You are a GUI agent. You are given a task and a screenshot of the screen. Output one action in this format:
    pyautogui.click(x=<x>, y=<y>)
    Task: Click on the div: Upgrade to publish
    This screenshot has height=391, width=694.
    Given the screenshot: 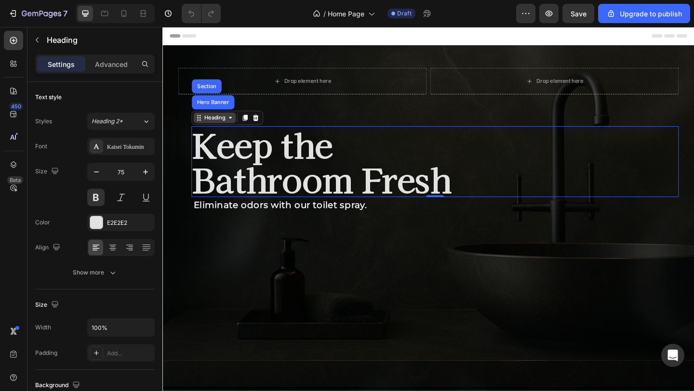 What is the action you would take?
    pyautogui.click(x=644, y=13)
    